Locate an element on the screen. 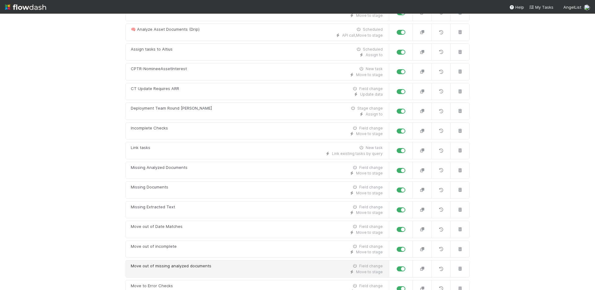 The image size is (595, 290). a: Move out of missing analyzed documentsField changeMove to stage is located at coordinates (257, 269).